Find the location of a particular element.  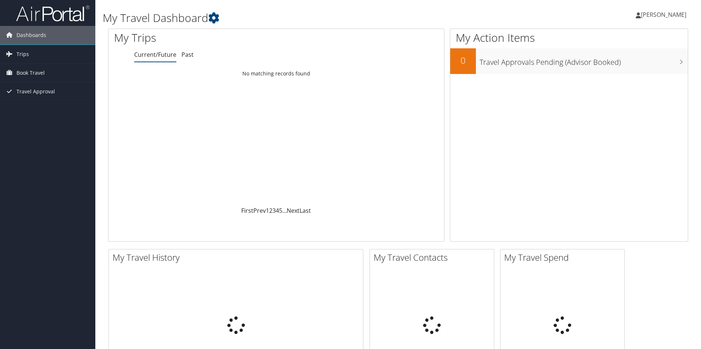

td: No matching records found is located at coordinates (276, 74).